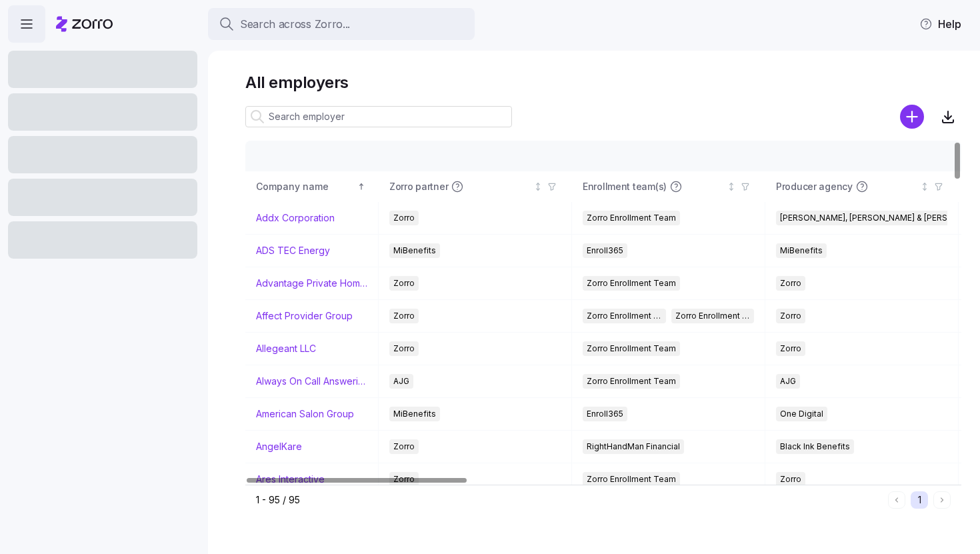 The height and width of the screenshot is (554, 980). I want to click on a: Advantage Private Home Care, so click(311, 284).